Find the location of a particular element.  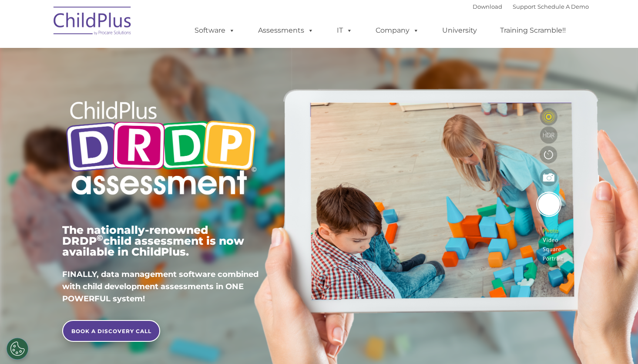

img: Copyright - DRDP Logo Light is located at coordinates (161, 149).